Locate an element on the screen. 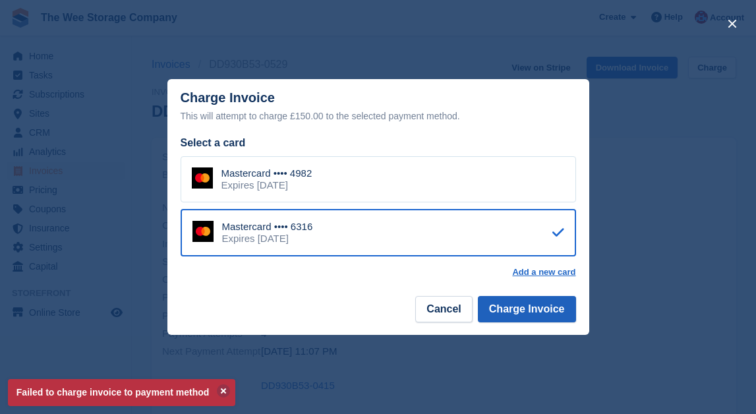 This screenshot has height=414, width=756. div: Mastercard •••• 4982 is located at coordinates (267, 173).